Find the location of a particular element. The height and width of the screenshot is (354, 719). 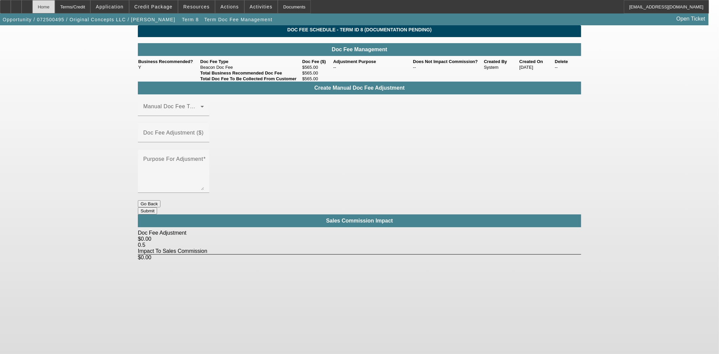

td: Beacon Doc Fee is located at coordinates (251, 67).